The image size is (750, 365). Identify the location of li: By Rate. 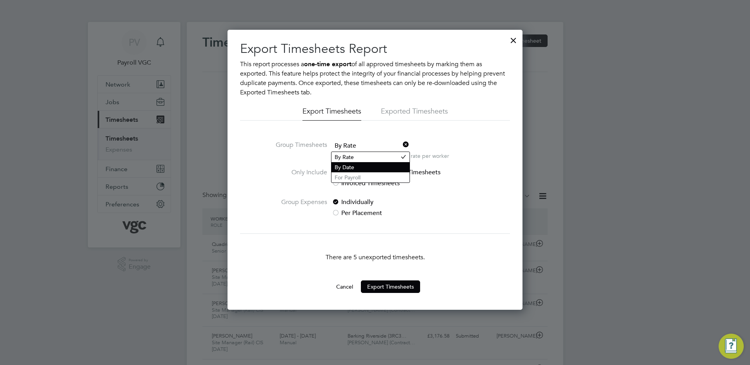
(370, 157).